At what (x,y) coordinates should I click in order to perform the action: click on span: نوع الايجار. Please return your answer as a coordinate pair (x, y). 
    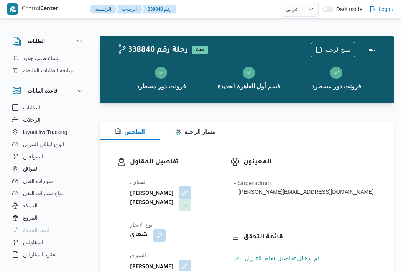
    Looking at the image, I should click on (141, 225).